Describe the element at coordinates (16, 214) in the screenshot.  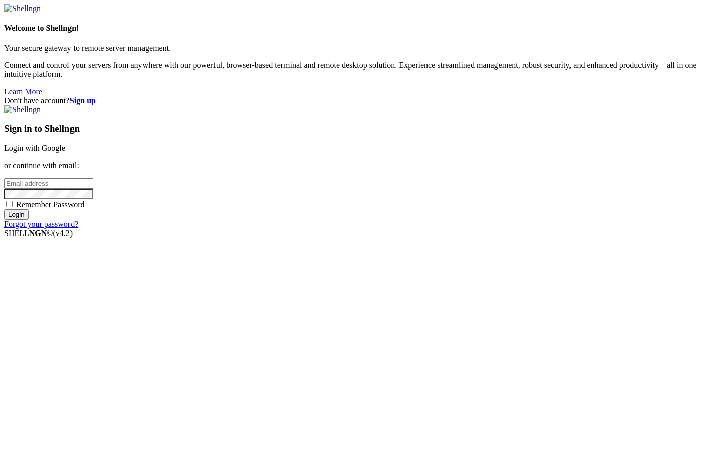
I see `input: Login` at that location.